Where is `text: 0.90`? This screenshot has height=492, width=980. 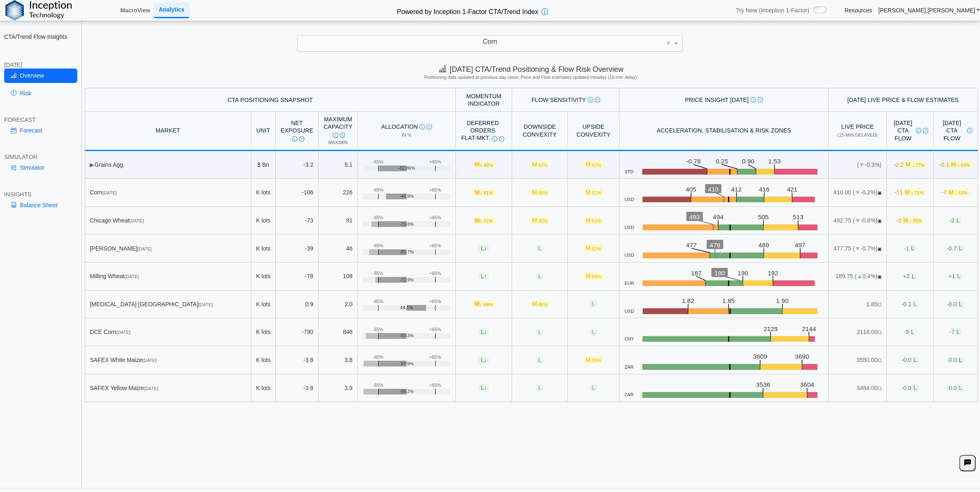 text: 0.90 is located at coordinates (748, 161).